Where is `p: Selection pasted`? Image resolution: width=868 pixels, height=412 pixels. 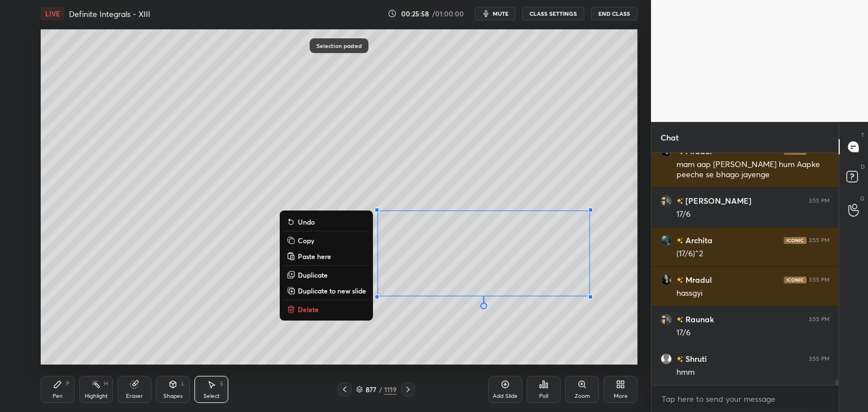
p: Selection pasted is located at coordinates (339, 46).